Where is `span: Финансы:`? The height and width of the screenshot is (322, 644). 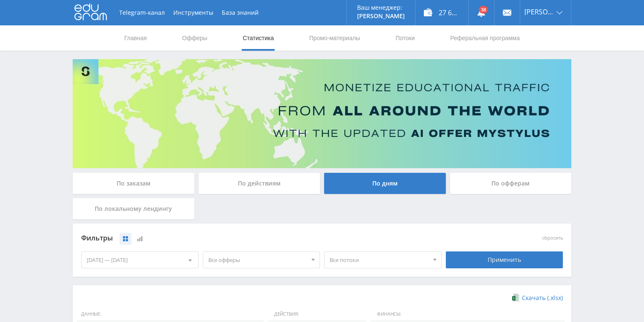 span: Финансы: is located at coordinates (468, 314).